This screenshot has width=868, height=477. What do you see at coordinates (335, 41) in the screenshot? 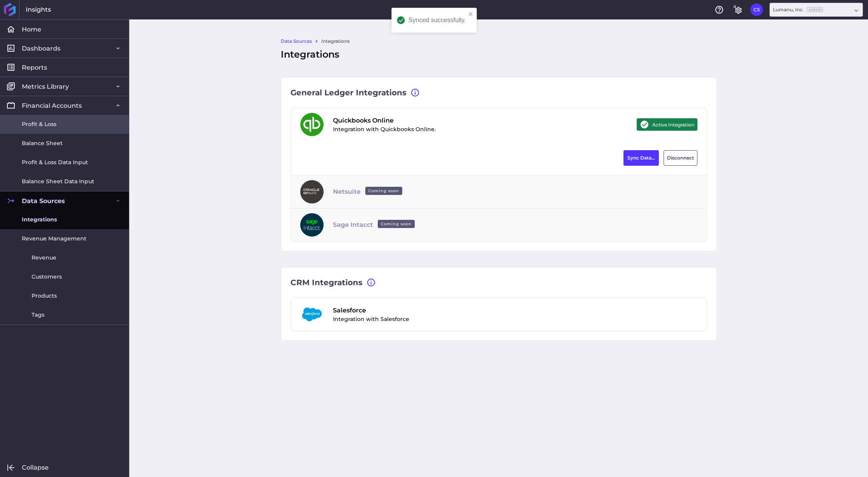
I see `a: Integrations` at bounding box center [335, 41].